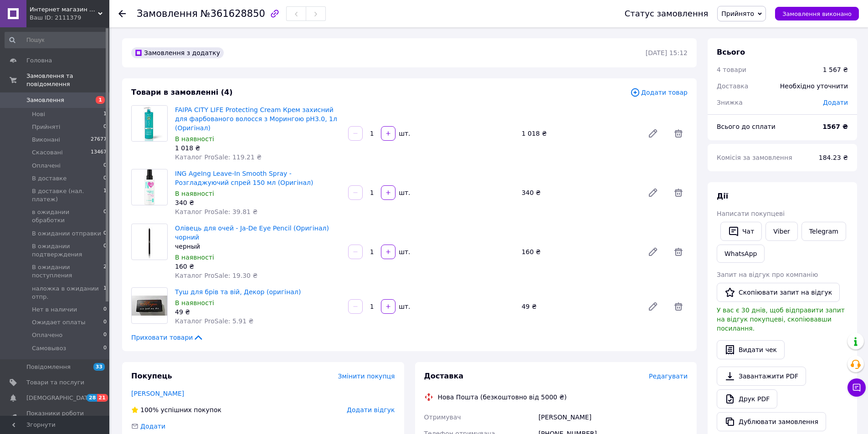  I want to click on span: Комісія за замовлення, so click(754, 158).